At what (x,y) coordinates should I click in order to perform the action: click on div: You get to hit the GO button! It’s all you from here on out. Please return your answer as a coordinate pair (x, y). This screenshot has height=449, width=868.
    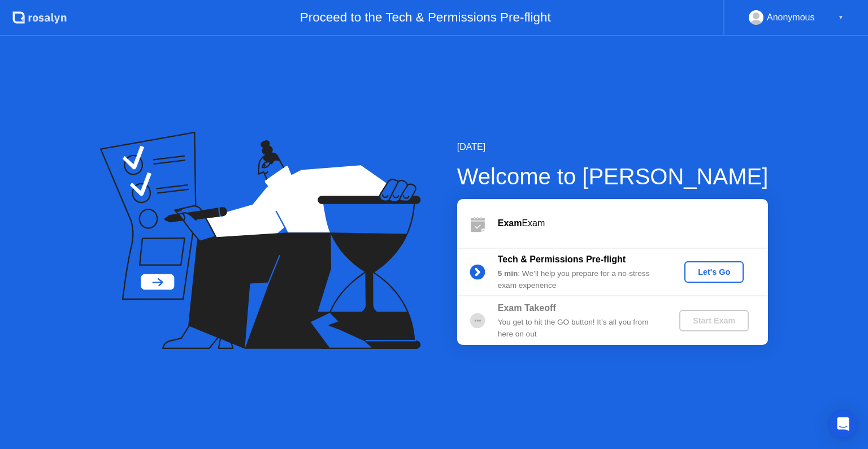
    Looking at the image, I should click on (579, 328).